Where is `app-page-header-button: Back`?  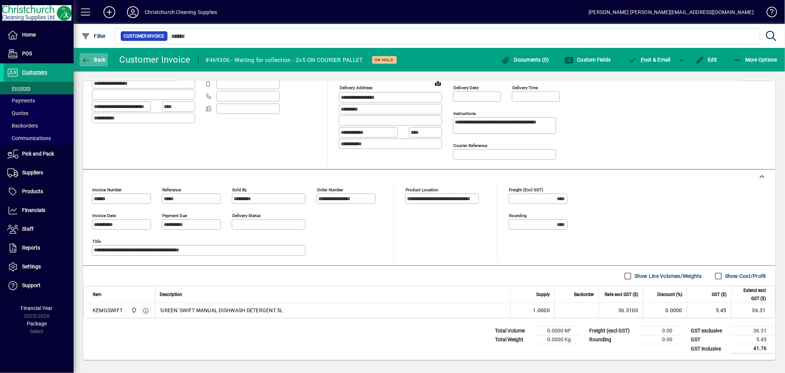
app-page-header-button: Back is located at coordinates (94, 60).